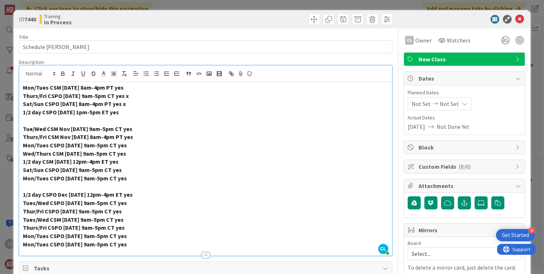 The image size is (544, 274). What do you see at coordinates (205, 47) in the screenshot?
I see `input: type card name here...` at bounding box center [205, 47].